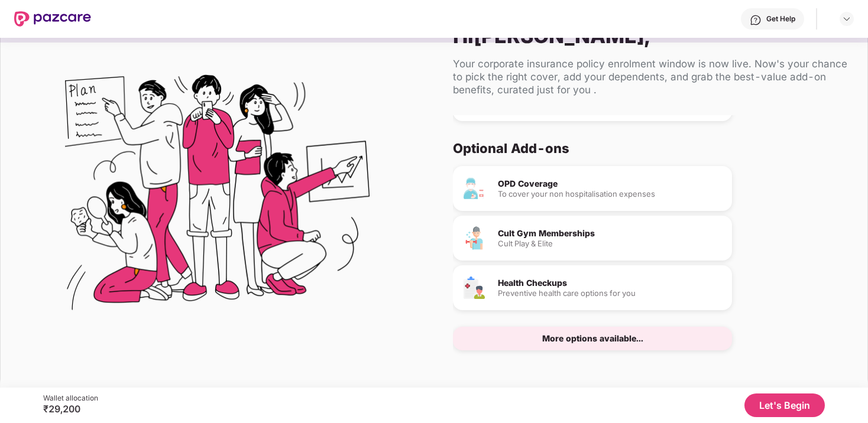  I want to click on div: Health Checkups, so click(610, 283).